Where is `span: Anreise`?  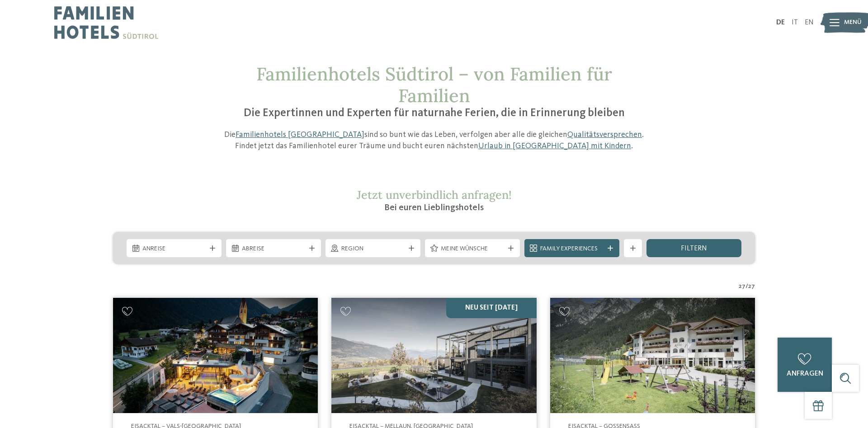
span: Anreise is located at coordinates (174, 249).